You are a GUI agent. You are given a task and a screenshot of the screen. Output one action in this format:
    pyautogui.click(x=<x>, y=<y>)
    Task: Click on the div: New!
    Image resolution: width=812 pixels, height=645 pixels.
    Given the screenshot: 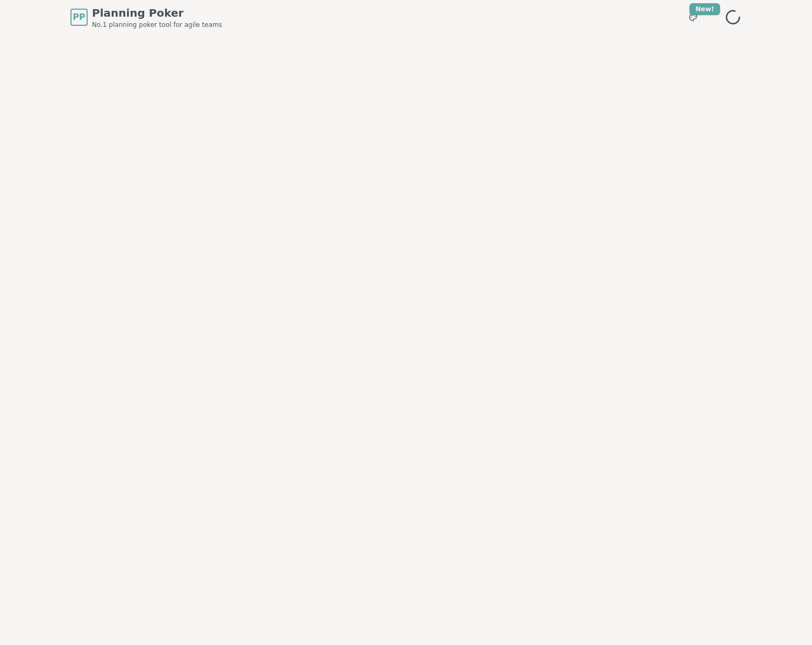 What is the action you would take?
    pyautogui.click(x=704, y=9)
    